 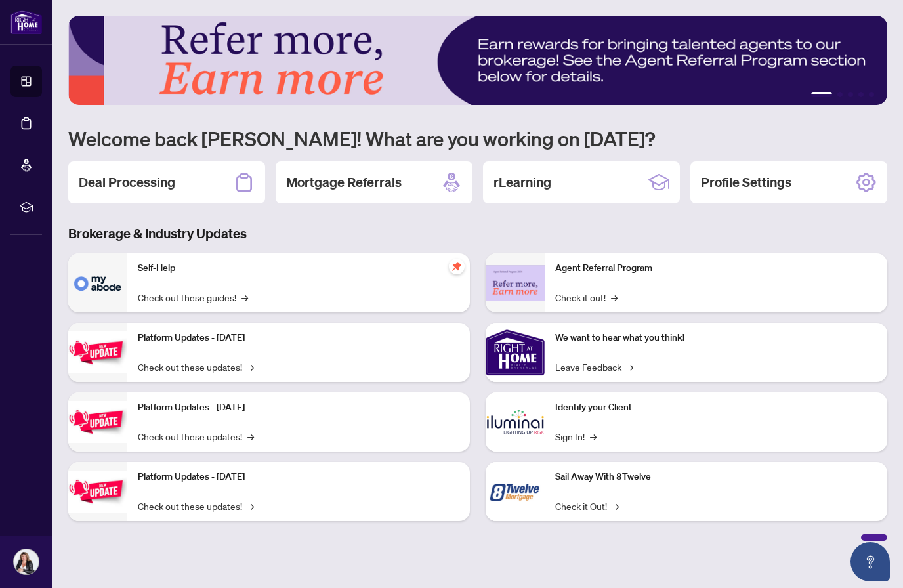 I want to click on button: 5, so click(x=872, y=94).